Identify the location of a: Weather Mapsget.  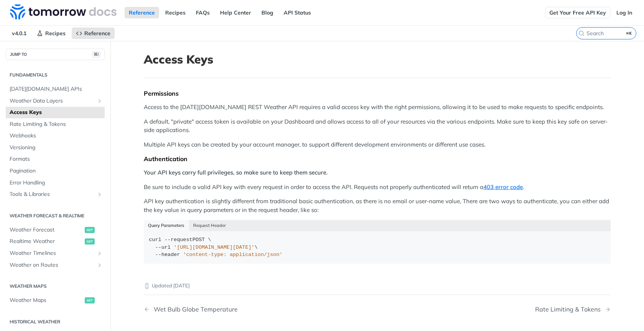
(55, 300).